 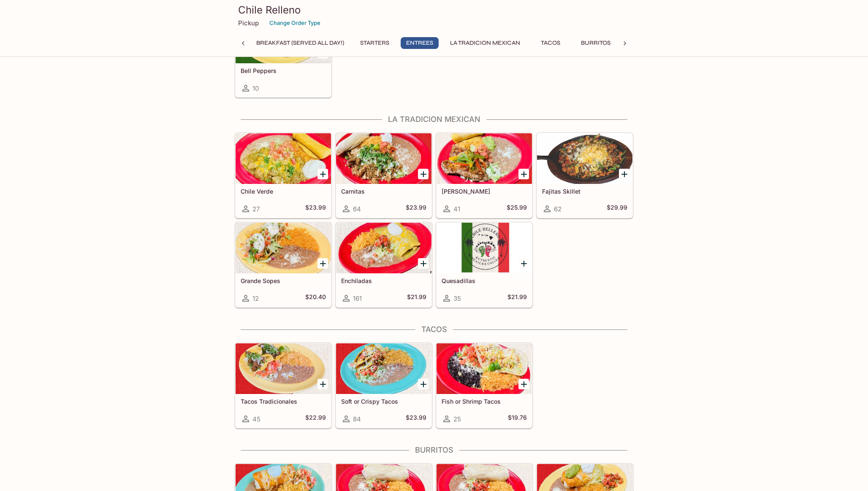 What do you see at coordinates (484, 401) in the screenshot?
I see `h5: Fish or Shrimp Tacos` at bounding box center [484, 401].